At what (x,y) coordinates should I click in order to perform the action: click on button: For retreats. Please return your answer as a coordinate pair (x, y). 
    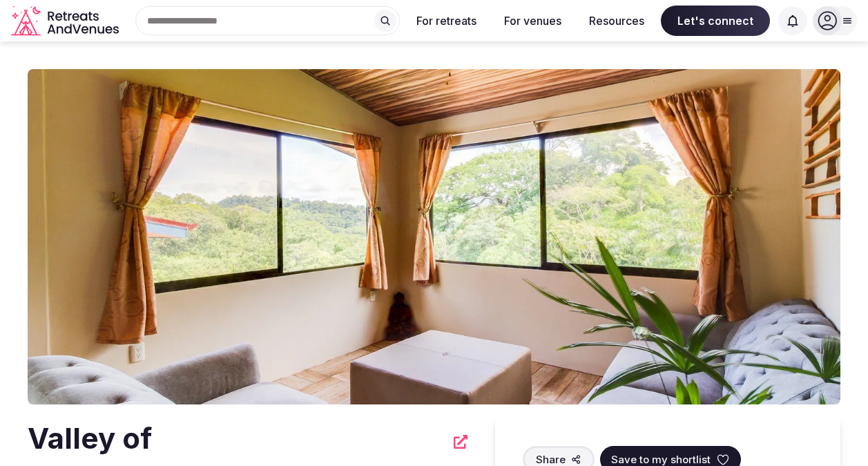
    Looking at the image, I should click on (446, 20).